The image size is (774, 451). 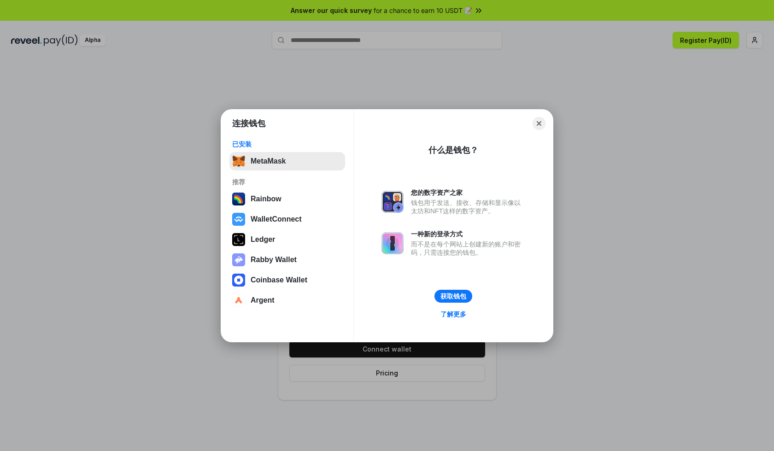 What do you see at coordinates (287, 300) in the screenshot?
I see `button: Argent` at bounding box center [287, 300].